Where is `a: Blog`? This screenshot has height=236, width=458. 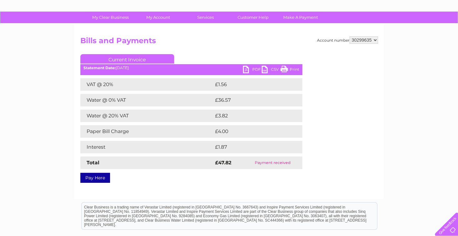 a: Blog is located at coordinates (408, 29).